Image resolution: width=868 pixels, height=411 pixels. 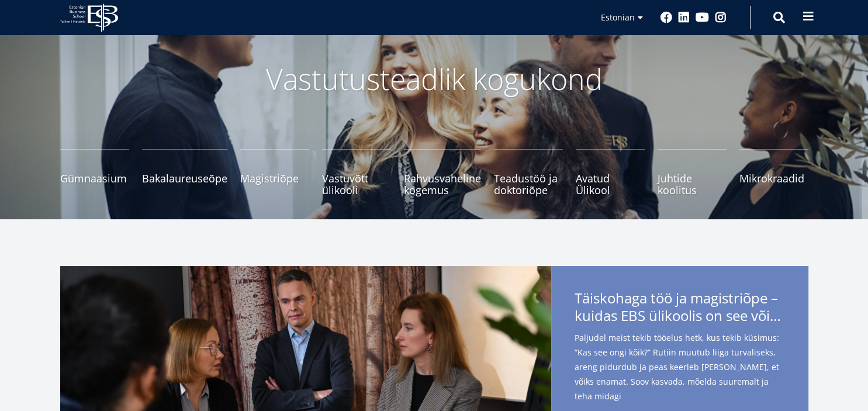 I want to click on a: Facebook, so click(x=666, y=17).